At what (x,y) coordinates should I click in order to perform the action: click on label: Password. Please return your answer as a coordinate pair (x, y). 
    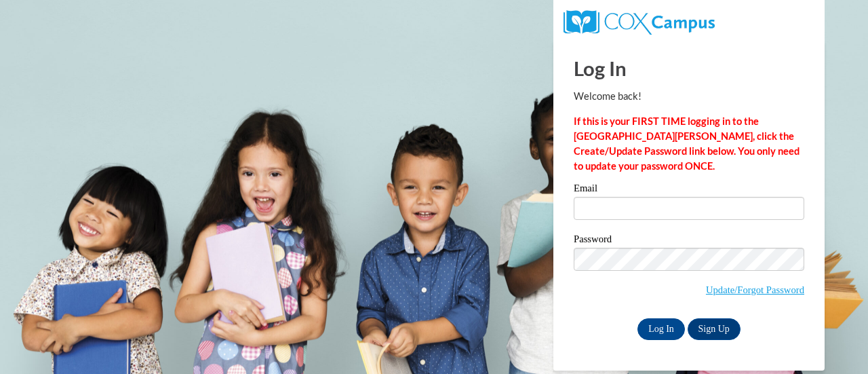
    Looking at the image, I should click on (689, 241).